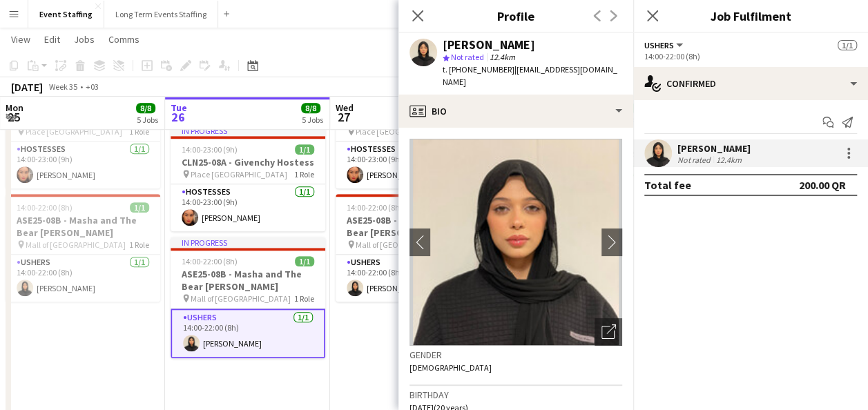  I want to click on span: 25, so click(13, 116).